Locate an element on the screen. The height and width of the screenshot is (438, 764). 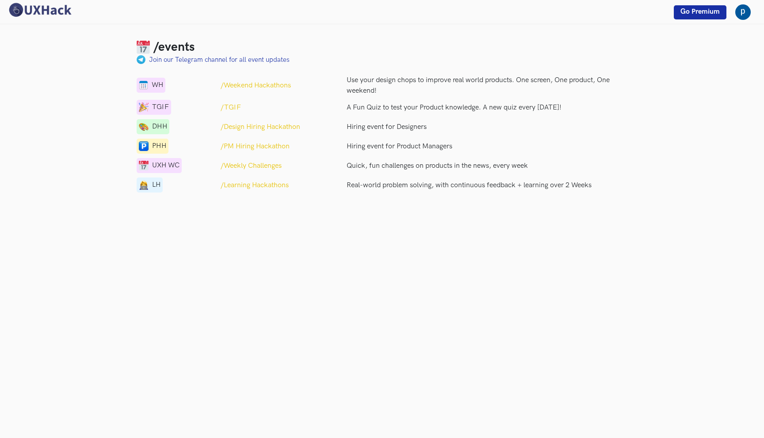
a: /Design Hiring Hackathon is located at coordinates (260, 127).